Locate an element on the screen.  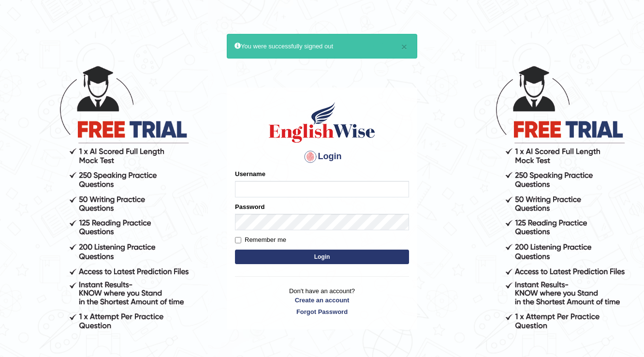
a: Forgot Password is located at coordinates (322, 312).